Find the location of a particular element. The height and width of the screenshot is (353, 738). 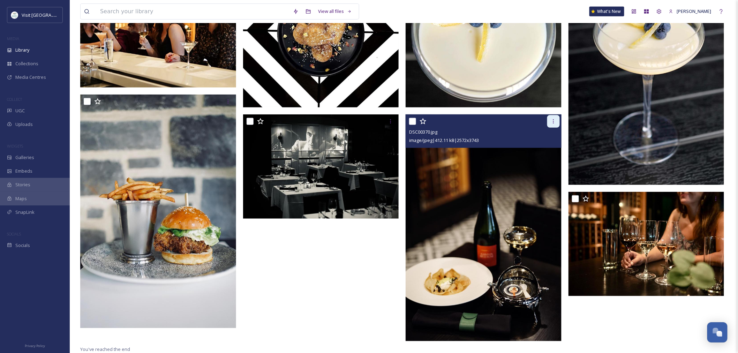

span: COLLECT is located at coordinates (14, 99).